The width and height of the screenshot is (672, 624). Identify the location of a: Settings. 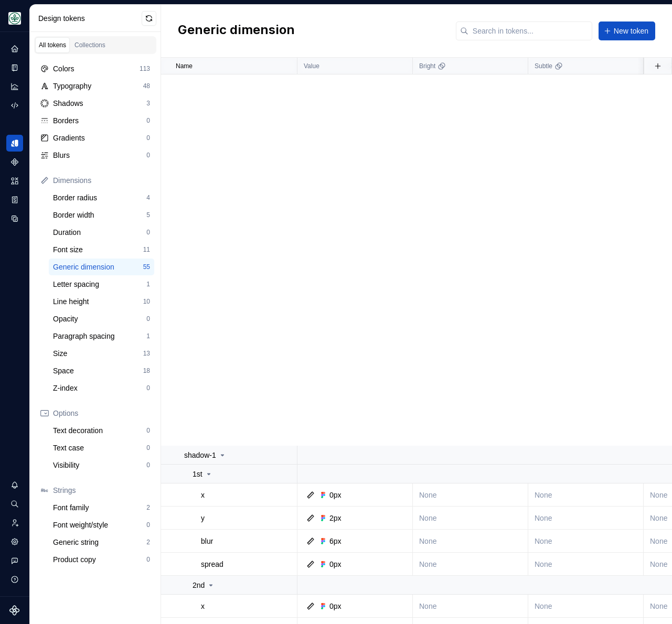
(15, 542).